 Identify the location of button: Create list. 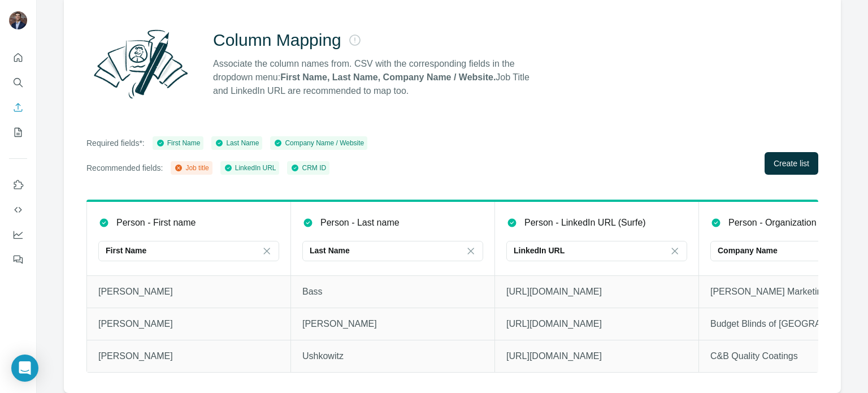
(791, 163).